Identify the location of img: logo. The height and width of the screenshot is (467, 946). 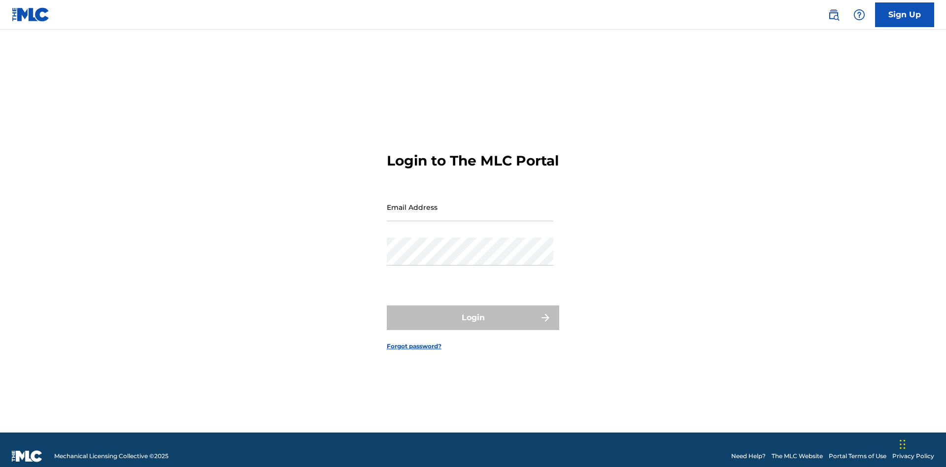
(27, 456).